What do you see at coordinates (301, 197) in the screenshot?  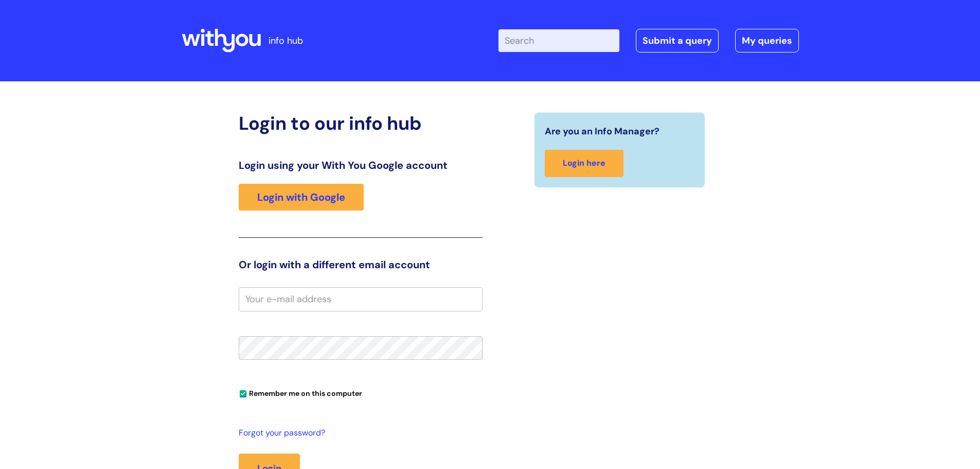 I see `a: Login with Google` at bounding box center [301, 197].